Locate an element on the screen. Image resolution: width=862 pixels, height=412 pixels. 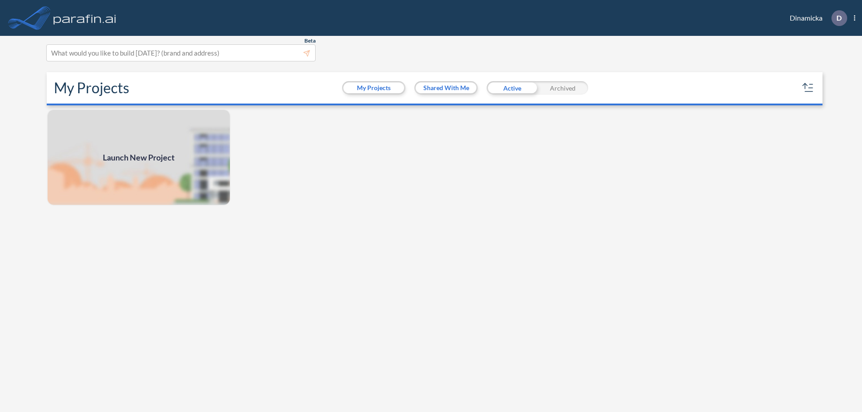
button: sort is located at coordinates (808, 88).